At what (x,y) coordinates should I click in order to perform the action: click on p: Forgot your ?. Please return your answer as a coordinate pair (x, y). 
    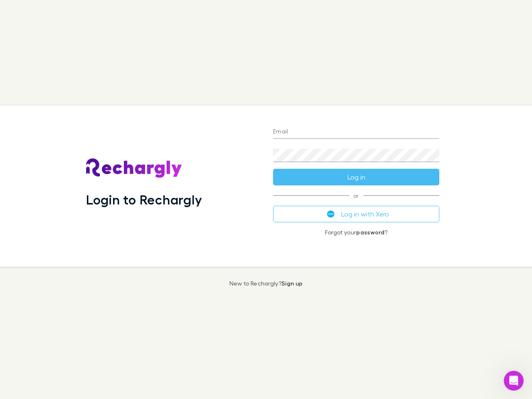
    Looking at the image, I should click on (356, 232).